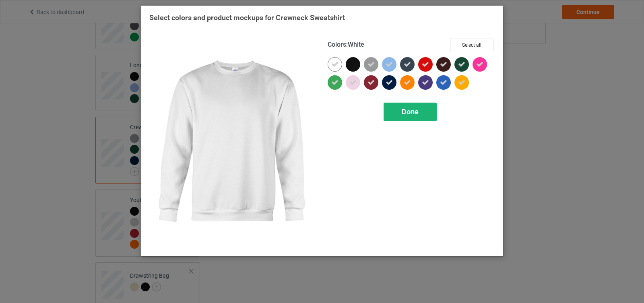 Image resolution: width=644 pixels, height=303 pixels. Describe the element at coordinates (232, 143) in the screenshot. I see `img: regular.jpg` at that location.